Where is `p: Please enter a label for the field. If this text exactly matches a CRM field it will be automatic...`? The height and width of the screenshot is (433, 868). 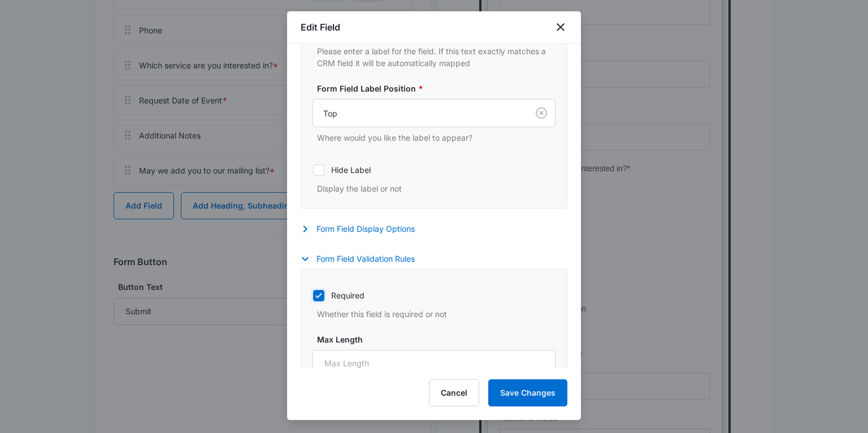 p: Please enter a label for the field. If this text exactly matches a CRM field it will be automatic... is located at coordinates (437, 57).